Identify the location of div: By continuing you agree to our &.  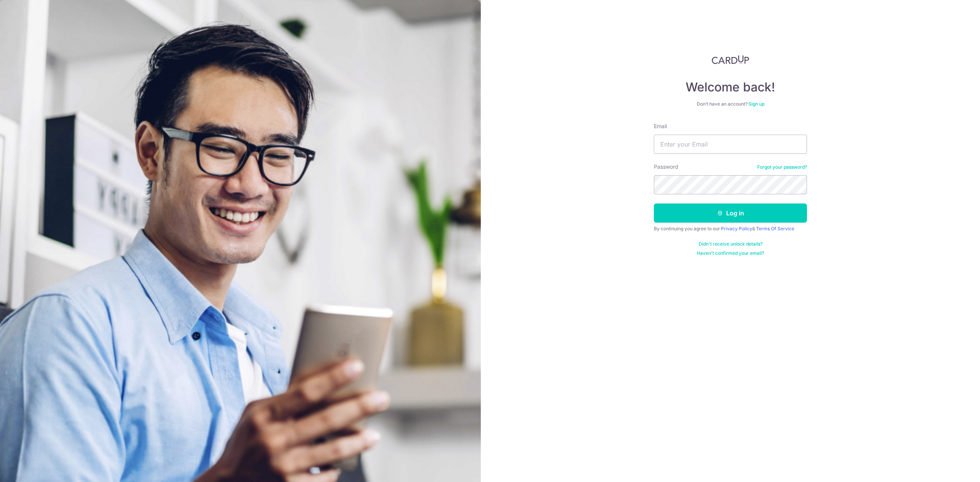
(730, 229).